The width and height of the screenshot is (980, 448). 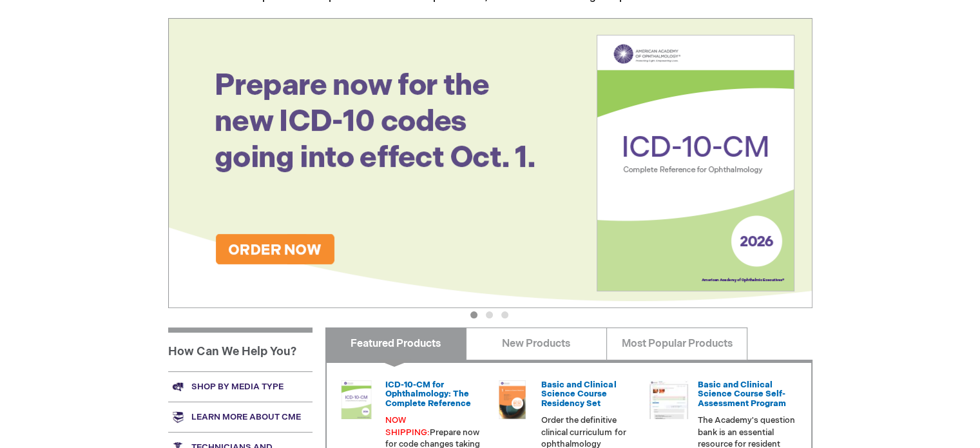 What do you see at coordinates (536, 343) in the screenshot?
I see `a: New Products` at bounding box center [536, 343].